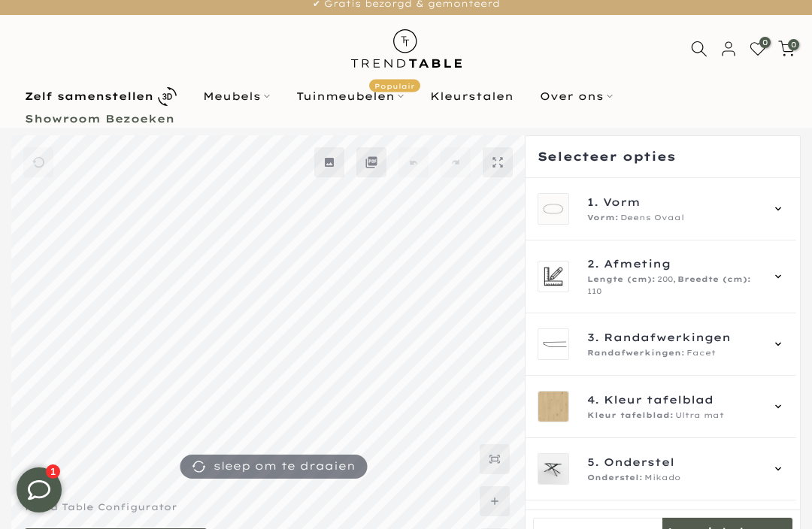 This screenshot has height=529, width=812. I want to click on span: Populair, so click(395, 85).